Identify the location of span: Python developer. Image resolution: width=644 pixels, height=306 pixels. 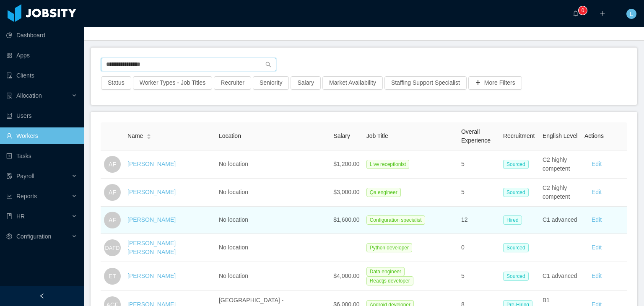
(389, 248).